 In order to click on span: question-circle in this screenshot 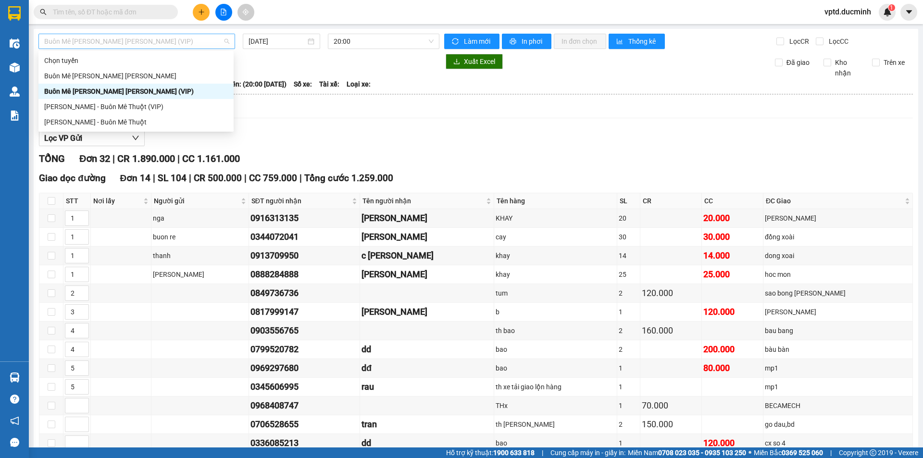, I will do `click(14, 399)`.